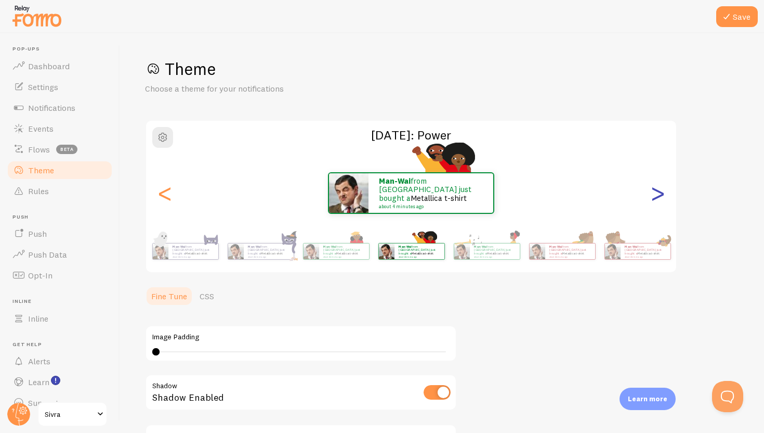 This screenshot has width=764, height=433. What do you see at coordinates (56, 380) in the screenshot?
I see `svg: <p>Watch New Feature Tutorials!</p>` at bounding box center [56, 380].